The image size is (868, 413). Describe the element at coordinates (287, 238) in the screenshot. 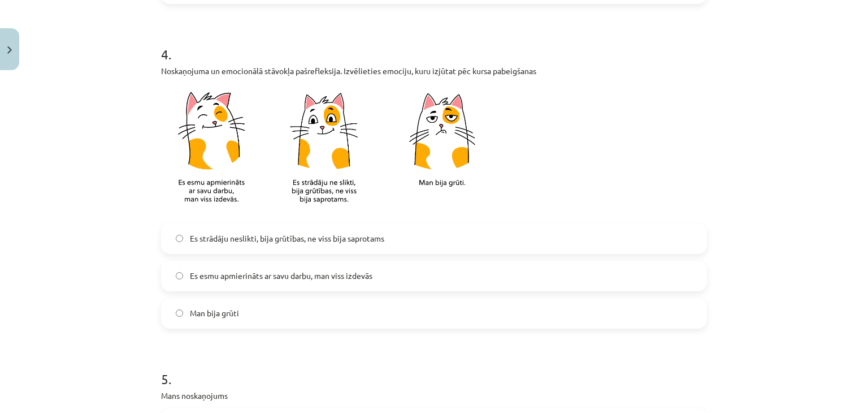

I see `span: Es strādāju neslikti, bija grūtības, ne viss bija saprotams` at that location.